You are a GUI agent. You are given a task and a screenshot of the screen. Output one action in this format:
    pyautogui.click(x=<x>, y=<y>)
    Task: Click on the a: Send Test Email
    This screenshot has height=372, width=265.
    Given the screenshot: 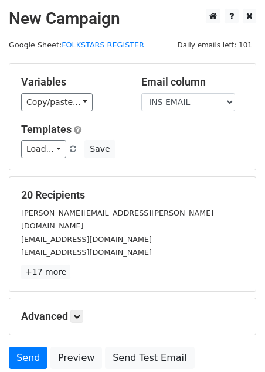 What is the action you would take?
    pyautogui.click(x=149, y=358)
    